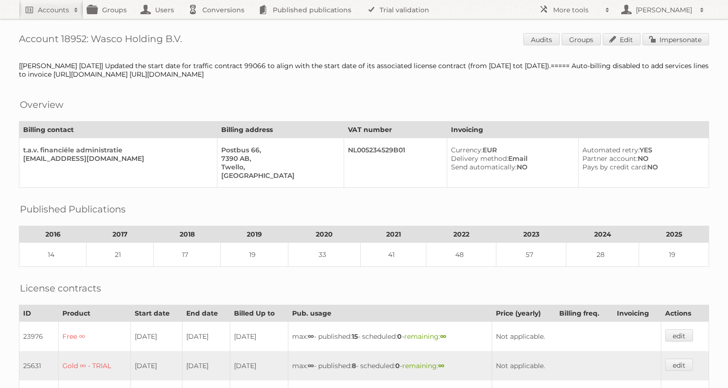 The height and width of the screenshot is (388, 728). I want to click on th: ID, so click(39, 313).